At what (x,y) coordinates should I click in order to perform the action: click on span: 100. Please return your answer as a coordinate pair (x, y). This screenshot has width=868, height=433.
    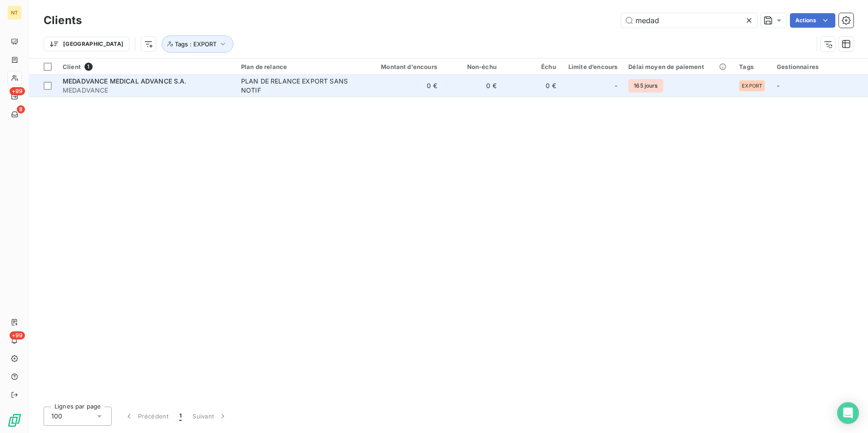
    Looking at the image, I should click on (57, 416).